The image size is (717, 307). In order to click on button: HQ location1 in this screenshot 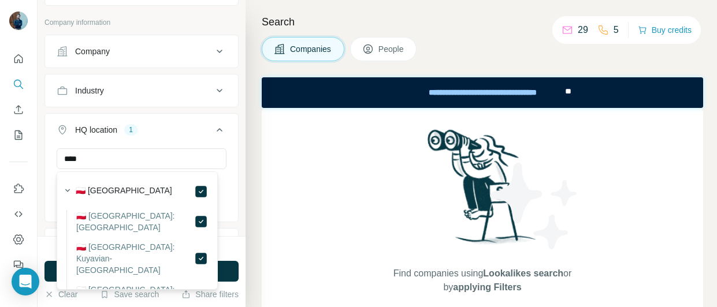, I will do `click(142, 132)`.